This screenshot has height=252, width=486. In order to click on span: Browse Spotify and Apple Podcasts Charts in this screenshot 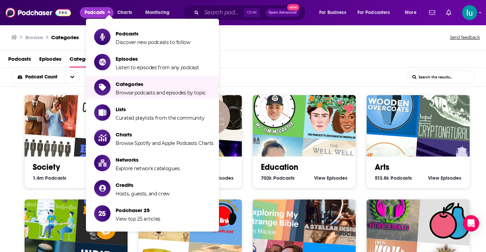, I will do `click(164, 143)`.